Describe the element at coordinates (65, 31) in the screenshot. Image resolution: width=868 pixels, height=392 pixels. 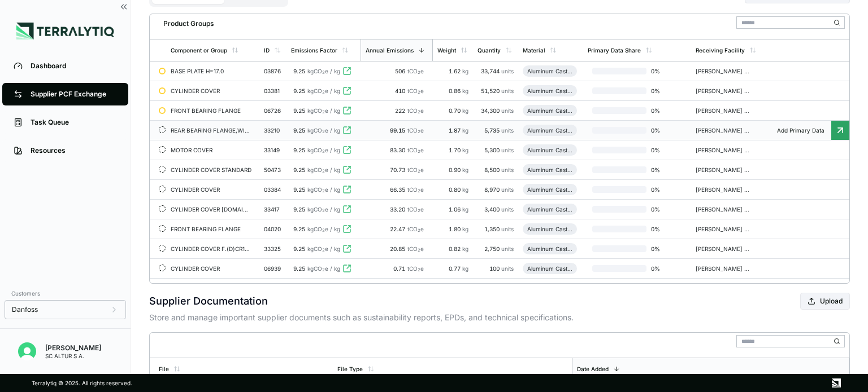
I see `img: Logo` at that location.